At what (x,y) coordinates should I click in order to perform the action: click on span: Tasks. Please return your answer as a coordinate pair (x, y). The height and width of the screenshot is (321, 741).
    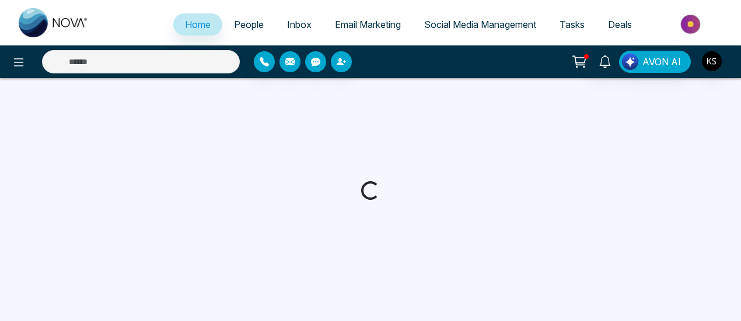
    Looking at the image, I should click on (572, 24).